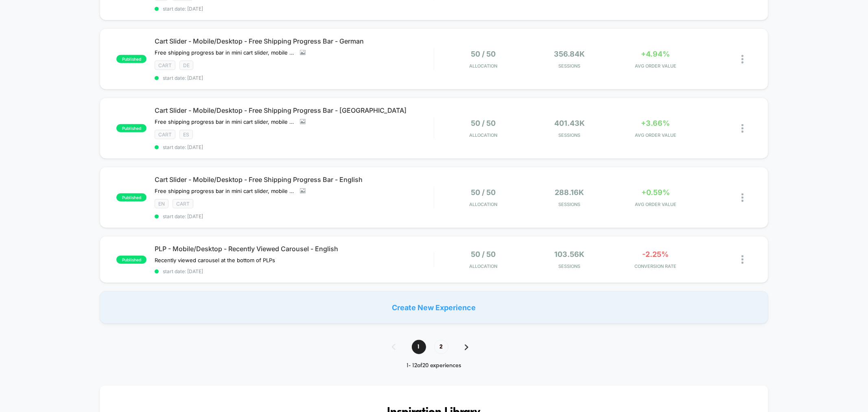 This screenshot has width=868, height=412. What do you see at coordinates (441, 347) in the screenshot?
I see `span: 2` at bounding box center [441, 347].